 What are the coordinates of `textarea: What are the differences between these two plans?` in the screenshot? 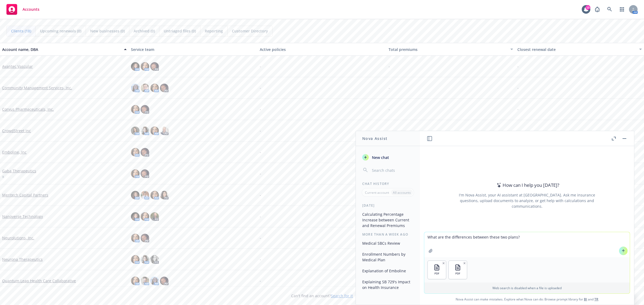 It's located at (527, 245).